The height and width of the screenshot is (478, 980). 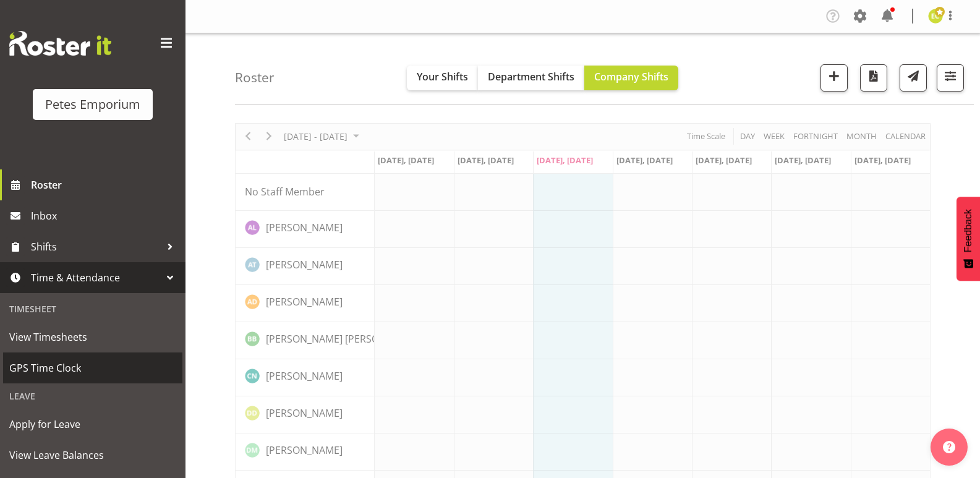 I want to click on img: help-xxl-2.png, so click(x=949, y=447).